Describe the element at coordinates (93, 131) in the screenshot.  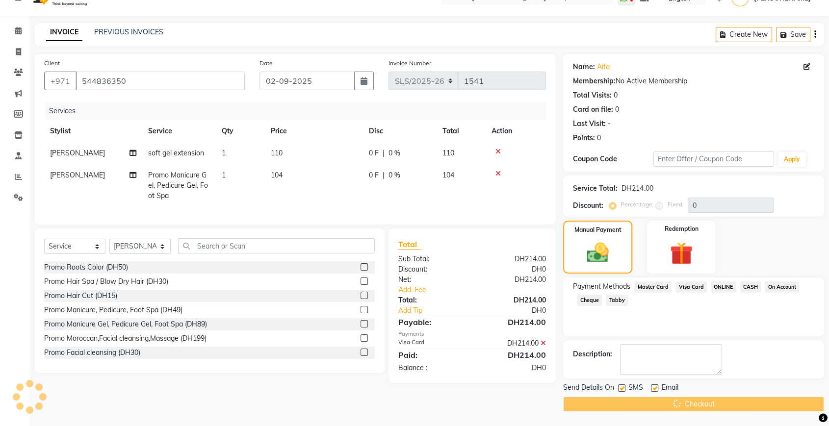
I see `th: Stylist` at that location.